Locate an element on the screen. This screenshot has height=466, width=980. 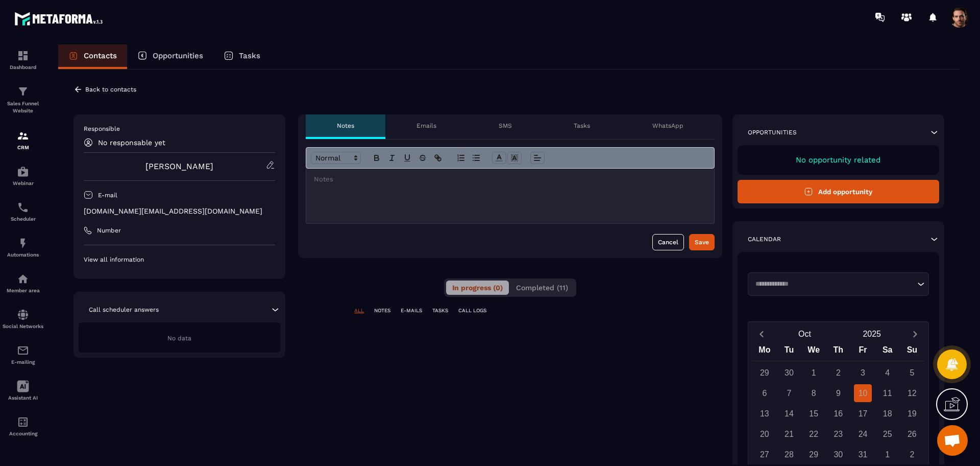
div: 18 is located at coordinates (887, 413).